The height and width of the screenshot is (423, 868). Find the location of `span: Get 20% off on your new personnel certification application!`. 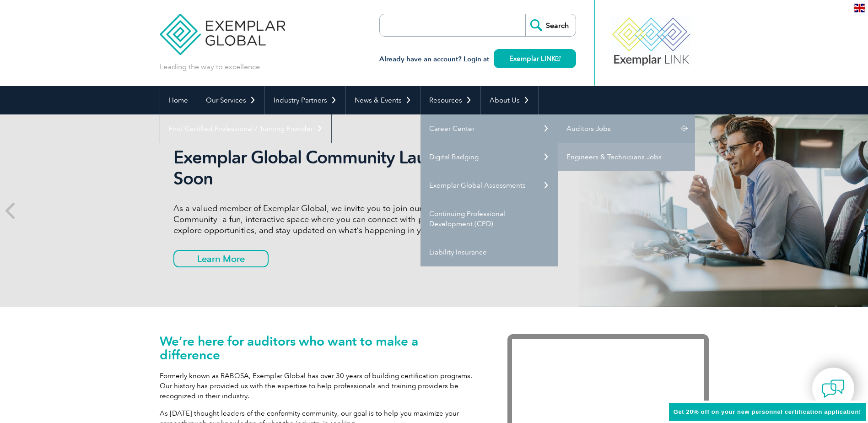

span: Get 20% off on your new personnel certification application! is located at coordinates (768, 412).